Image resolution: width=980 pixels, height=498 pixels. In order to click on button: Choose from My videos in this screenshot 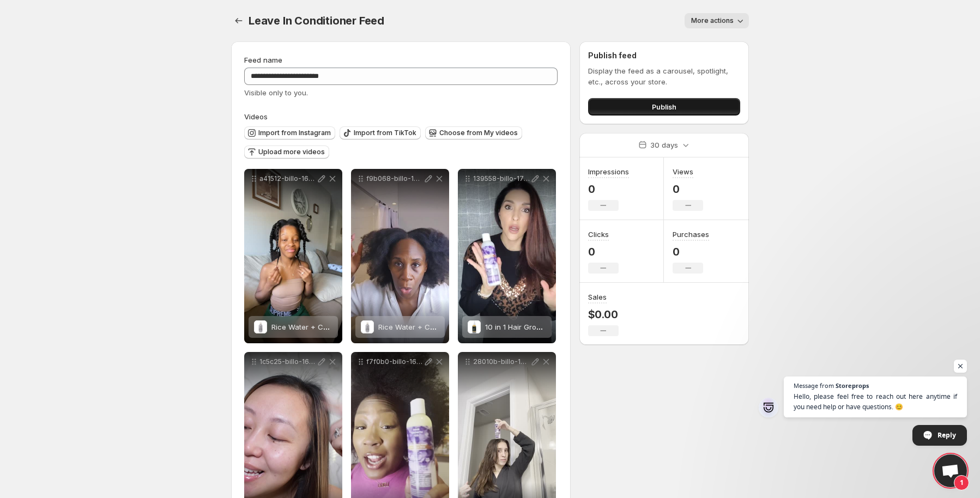, I will do `click(474, 133)`.